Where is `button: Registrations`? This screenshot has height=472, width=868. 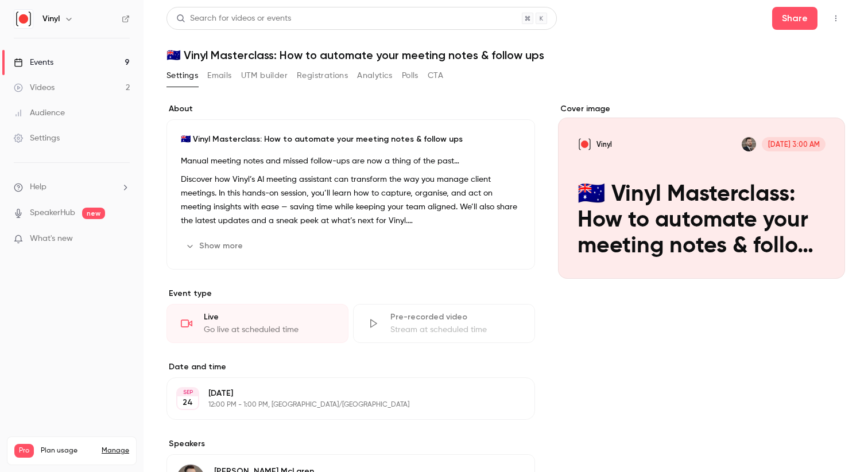 button: Registrations is located at coordinates (322, 75).